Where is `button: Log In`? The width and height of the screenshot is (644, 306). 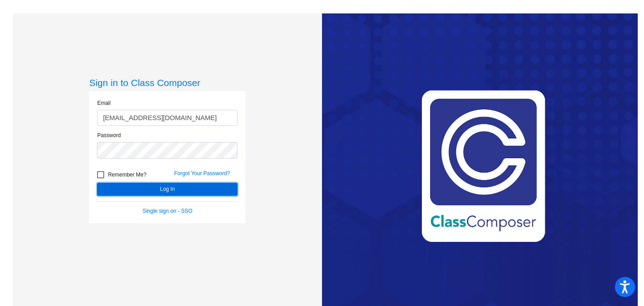
button: Log In is located at coordinates (167, 189).